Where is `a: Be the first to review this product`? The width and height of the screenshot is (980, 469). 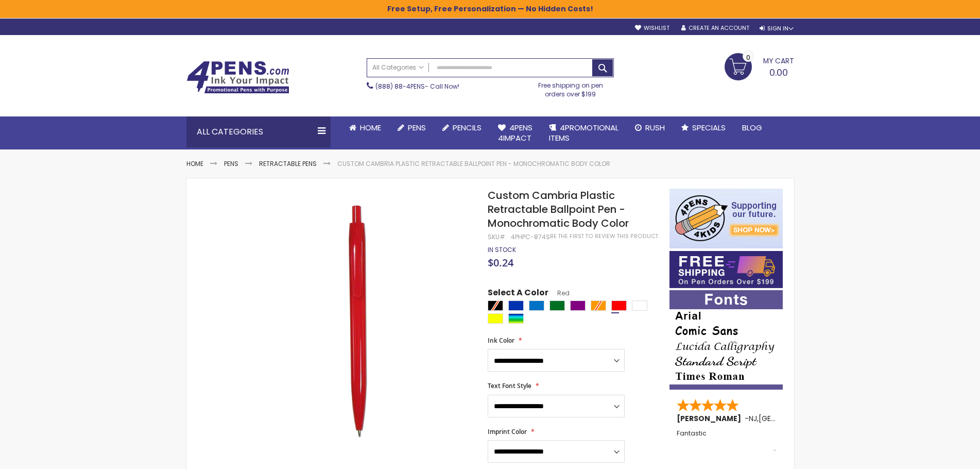 a: Be the first to review this product is located at coordinates (605, 236).